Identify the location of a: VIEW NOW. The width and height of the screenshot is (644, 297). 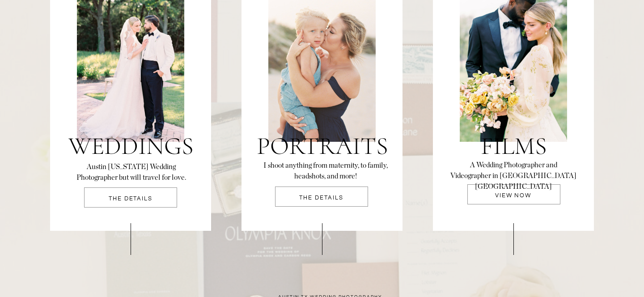
(514, 197).